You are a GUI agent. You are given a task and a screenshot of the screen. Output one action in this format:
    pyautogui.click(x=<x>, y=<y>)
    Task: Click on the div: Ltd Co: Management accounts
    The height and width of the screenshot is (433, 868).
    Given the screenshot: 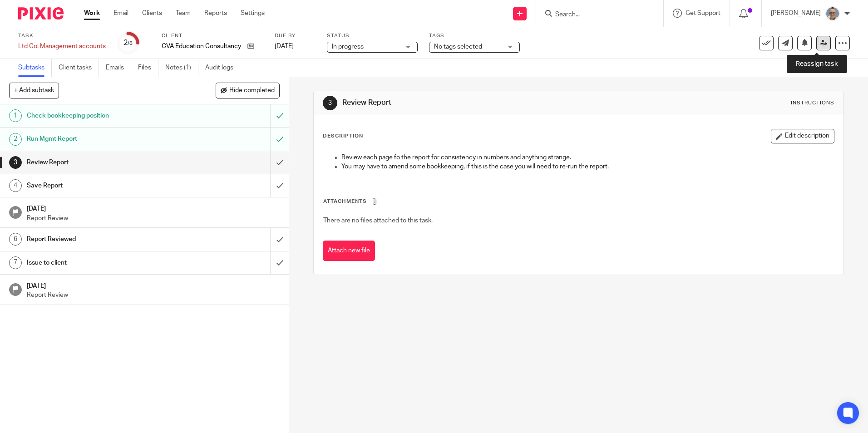 What is the action you would take?
    pyautogui.click(x=62, y=46)
    